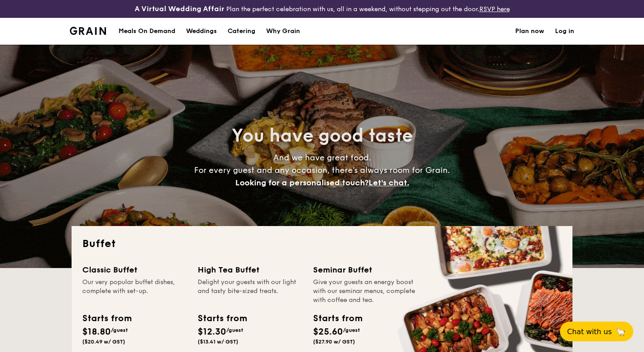 The height and width of the screenshot is (352, 644). I want to click on div: Why Grain, so click(283, 31).